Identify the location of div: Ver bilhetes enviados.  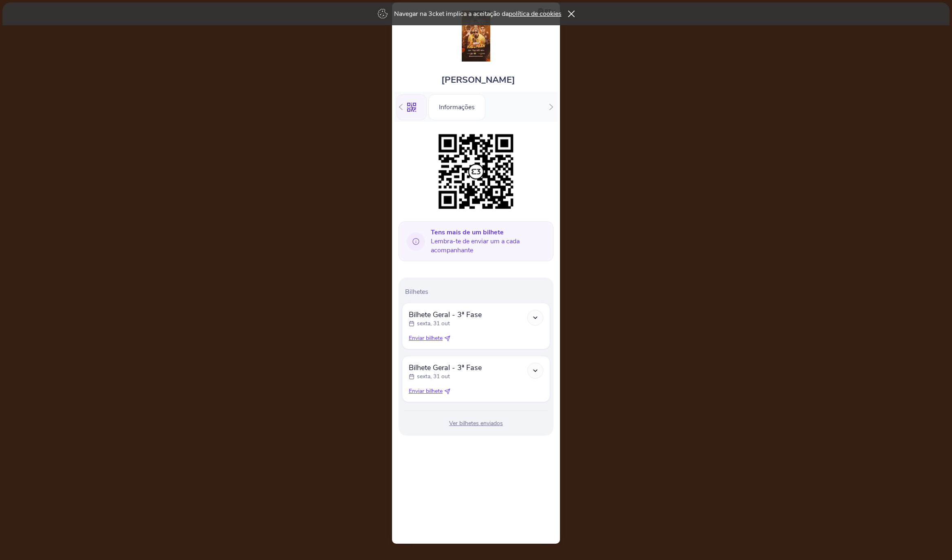
(476, 423).